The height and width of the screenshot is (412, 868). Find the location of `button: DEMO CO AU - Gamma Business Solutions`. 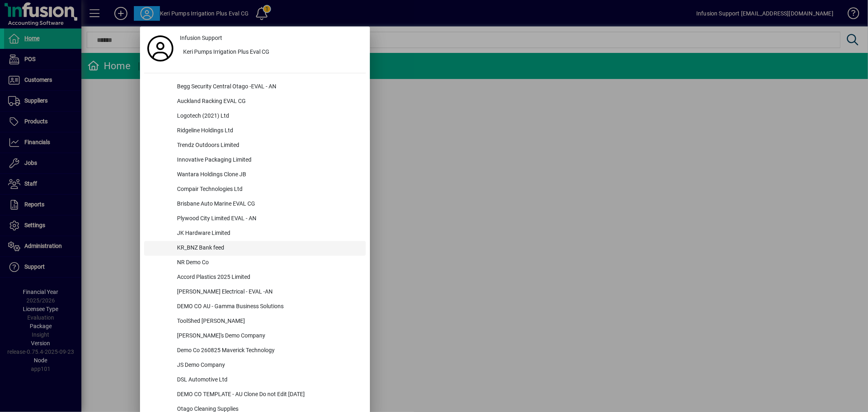

button: DEMO CO AU - Gamma Business Solutions is located at coordinates (255, 307).